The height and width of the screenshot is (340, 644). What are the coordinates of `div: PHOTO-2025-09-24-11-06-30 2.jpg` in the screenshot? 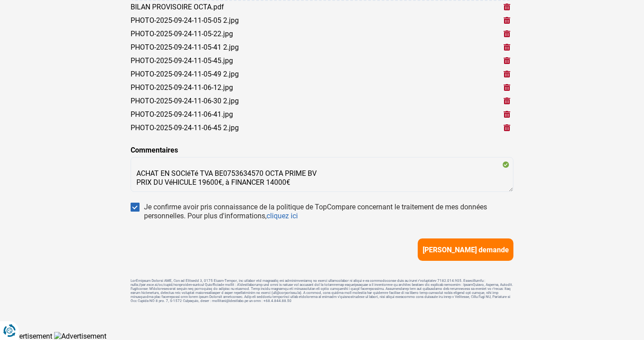 It's located at (185, 101).